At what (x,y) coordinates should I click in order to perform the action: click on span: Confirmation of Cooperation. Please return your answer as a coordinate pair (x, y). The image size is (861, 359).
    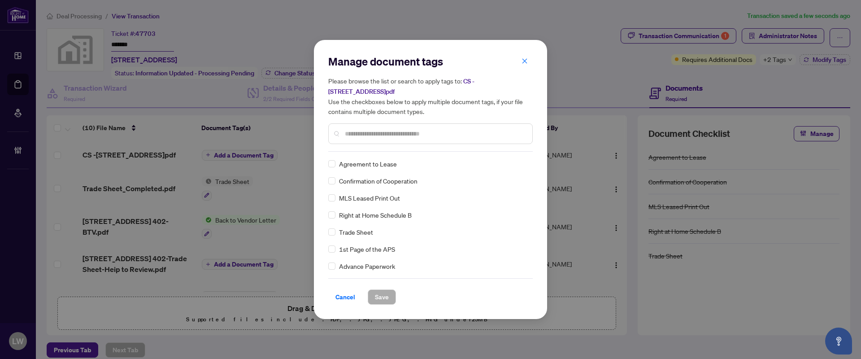
    Looking at the image, I should click on (378, 181).